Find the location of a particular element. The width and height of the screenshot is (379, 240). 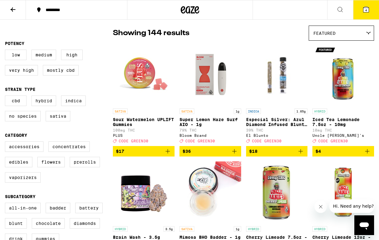

label: All-In-One is located at coordinates (23, 208).